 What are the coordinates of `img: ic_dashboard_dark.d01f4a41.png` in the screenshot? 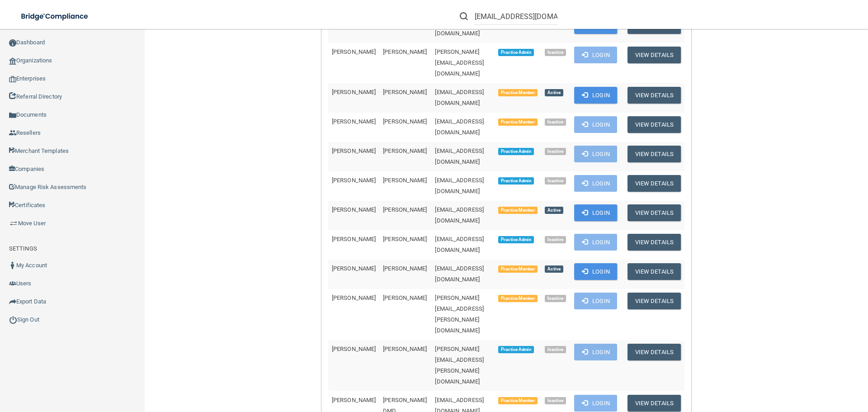 It's located at (13, 43).